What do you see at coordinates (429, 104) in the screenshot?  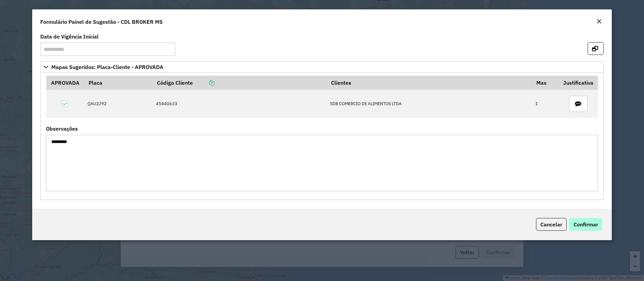 I see `td: SDB COMERCIO DE ALIMENTOS LTDA` at bounding box center [429, 104].